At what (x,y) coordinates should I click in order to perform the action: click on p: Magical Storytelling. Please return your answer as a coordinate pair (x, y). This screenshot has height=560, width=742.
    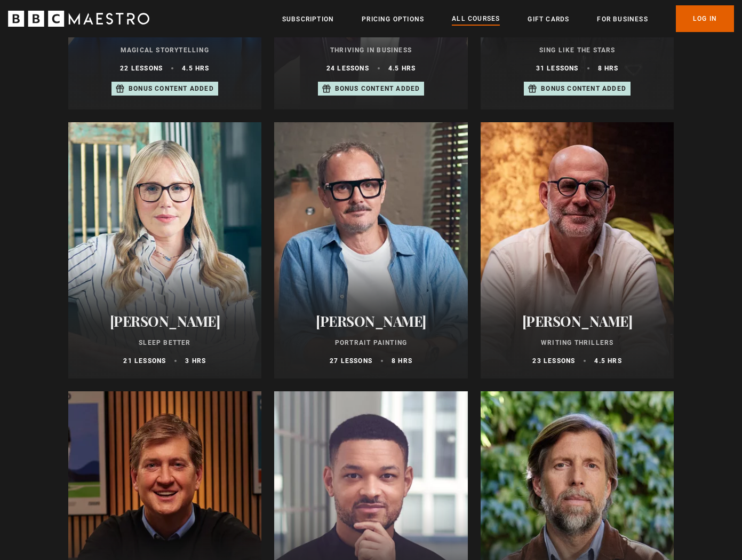
    Looking at the image, I should click on (165, 50).